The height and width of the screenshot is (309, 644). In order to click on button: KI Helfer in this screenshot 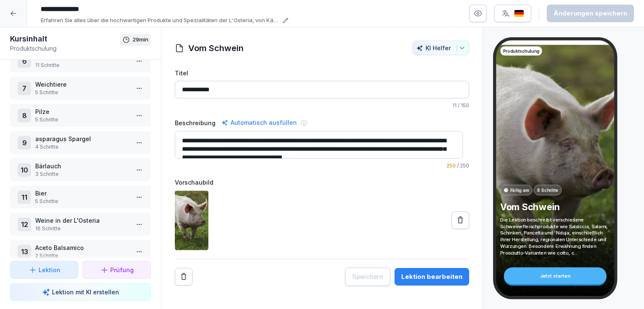, I will do `click(441, 48)`.